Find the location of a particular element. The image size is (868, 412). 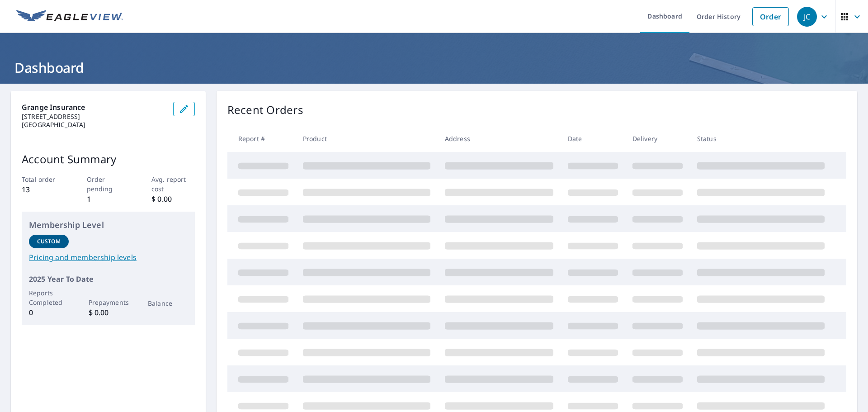

th: Status is located at coordinates (760, 139).